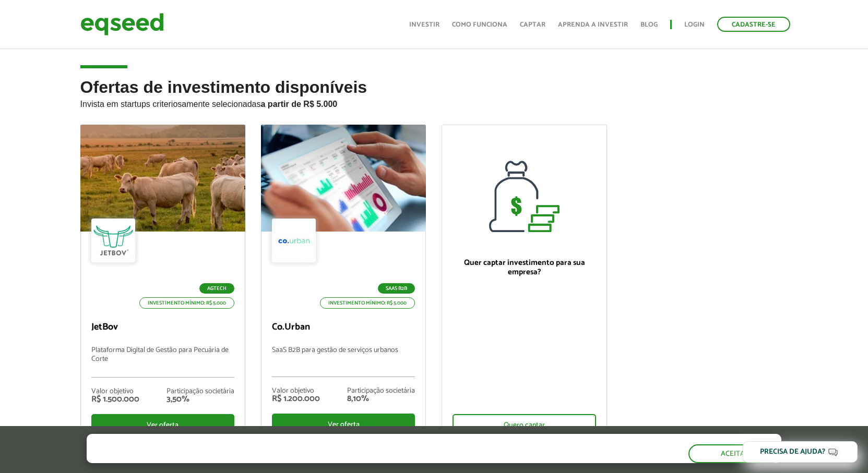 The image size is (868, 473). Describe the element at coordinates (300, 104) in the screenshot. I see `strong: a partir de R$ 5.000` at that location.